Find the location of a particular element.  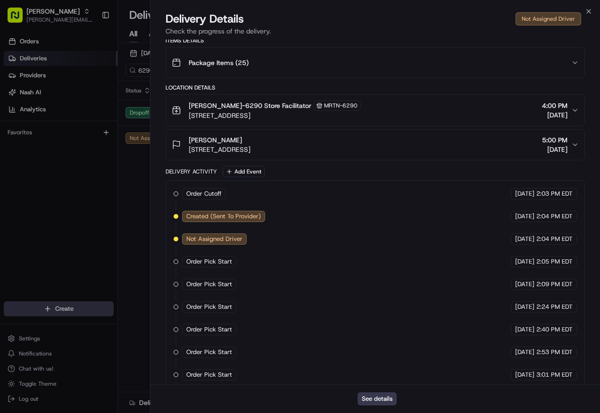

span: Order Cutoff is located at coordinates (204, 194).